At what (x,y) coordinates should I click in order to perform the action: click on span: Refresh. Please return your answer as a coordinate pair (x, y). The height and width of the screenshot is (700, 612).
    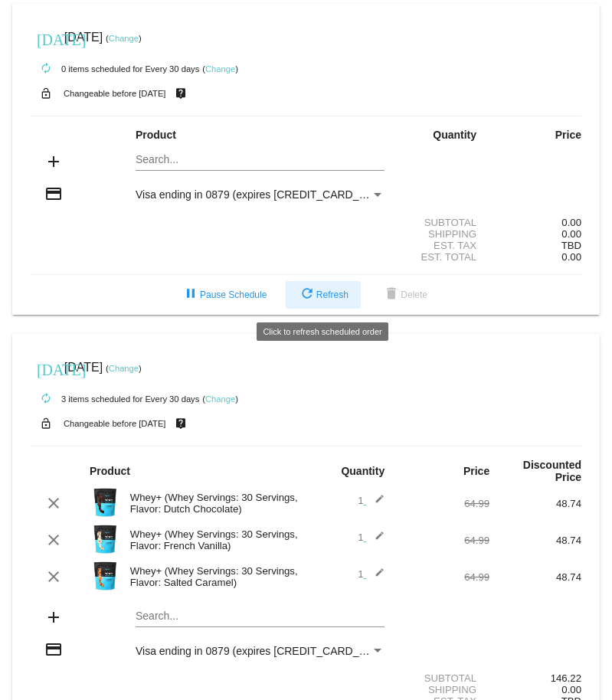
    Looking at the image, I should click on (323, 295).